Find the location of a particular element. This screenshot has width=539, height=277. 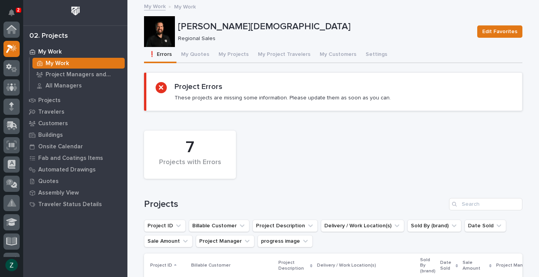

p: Traveler Status Details is located at coordinates (70, 205).